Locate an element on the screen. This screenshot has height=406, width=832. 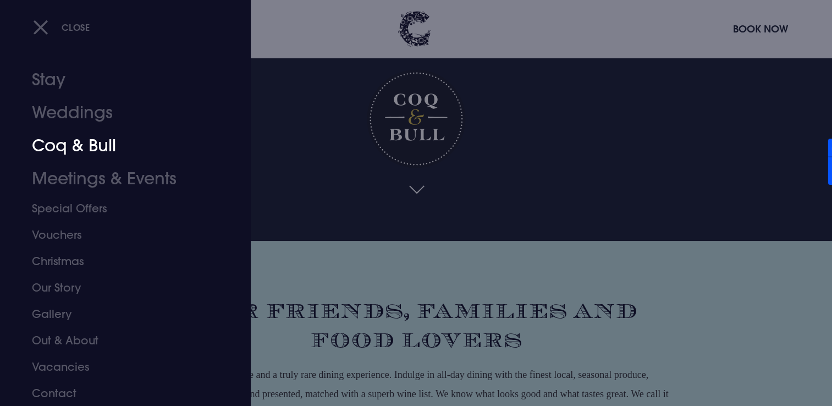
a: Gallery is located at coordinates (119, 314).